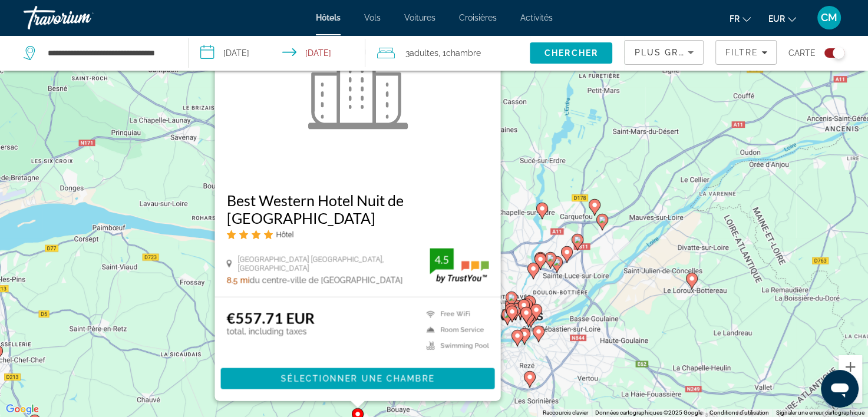 Image resolution: width=868 pixels, height=417 pixels. What do you see at coordinates (782, 19) in the screenshot?
I see `button: Change currency` at bounding box center [782, 19].